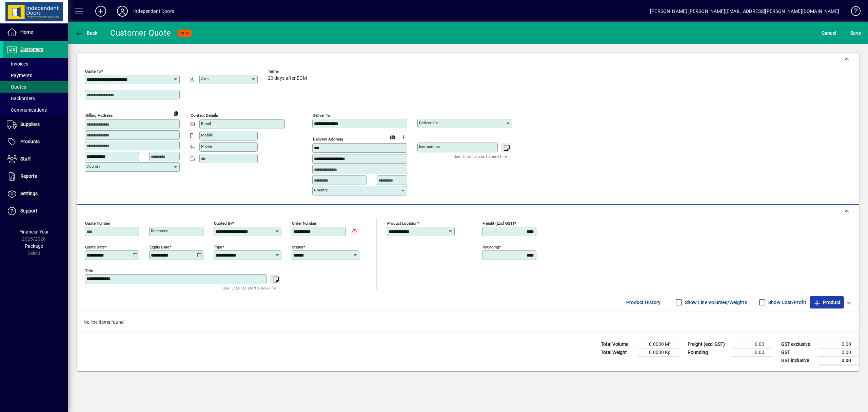 The width and height of the screenshot is (868, 412). What do you see at coordinates (35, 32) in the screenshot?
I see `a: Home` at bounding box center [35, 32].